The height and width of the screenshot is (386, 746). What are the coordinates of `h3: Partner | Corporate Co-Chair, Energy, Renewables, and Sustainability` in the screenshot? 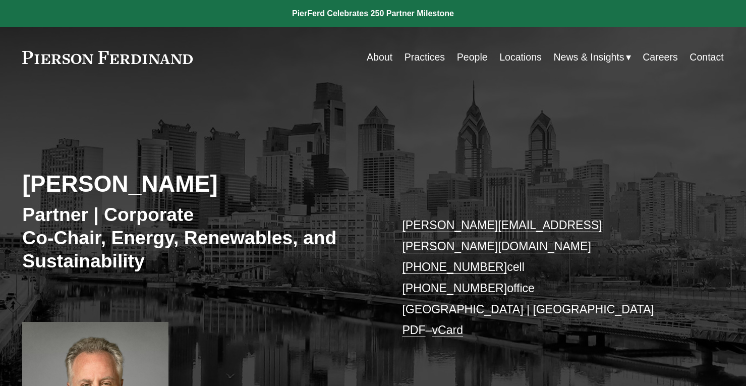 It's located at (197, 238).